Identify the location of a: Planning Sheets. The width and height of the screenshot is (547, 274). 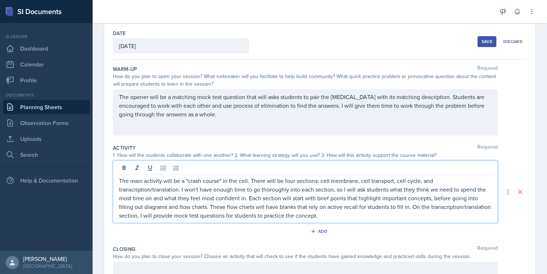
(46, 107).